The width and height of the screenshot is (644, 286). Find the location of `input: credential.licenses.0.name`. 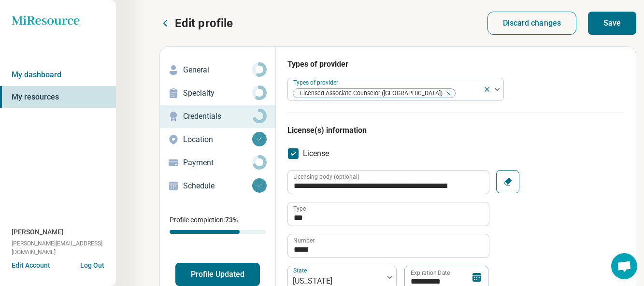

input: credential.licenses.0.name is located at coordinates (388, 214).